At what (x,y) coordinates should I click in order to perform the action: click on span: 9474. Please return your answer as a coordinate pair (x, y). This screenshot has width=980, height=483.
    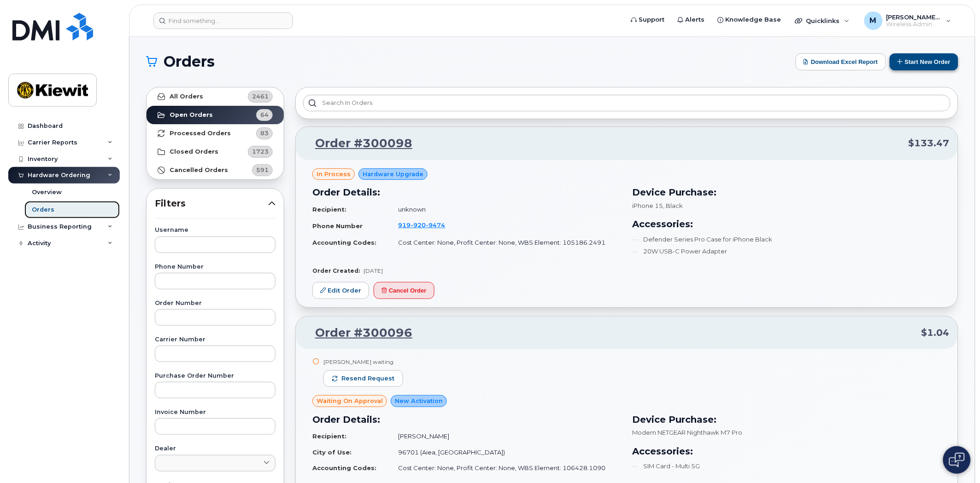
    Looking at the image, I should click on (435, 225).